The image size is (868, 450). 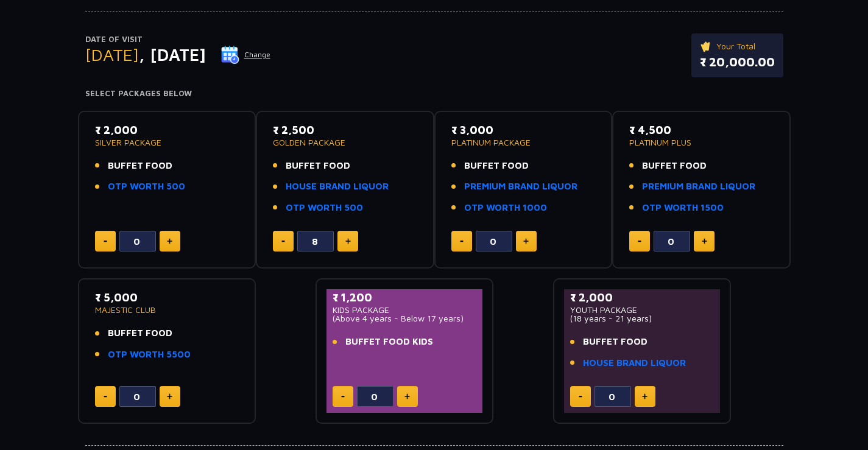 What do you see at coordinates (149, 355) in the screenshot?
I see `a: OTP WORTH 5500` at bounding box center [149, 355].